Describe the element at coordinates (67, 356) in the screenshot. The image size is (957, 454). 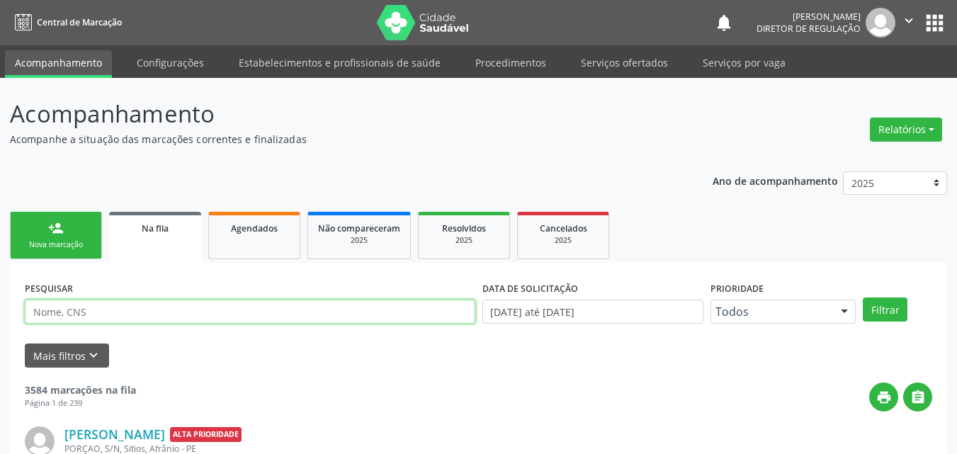
I see `button: Mais filtroskeyboard_arrow_down` at that location.